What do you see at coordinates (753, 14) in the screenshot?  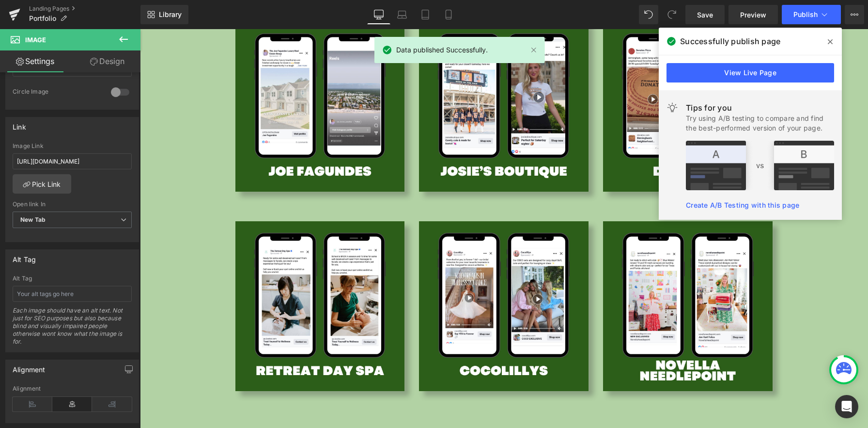 I see `a: Preview` at bounding box center [753, 14].